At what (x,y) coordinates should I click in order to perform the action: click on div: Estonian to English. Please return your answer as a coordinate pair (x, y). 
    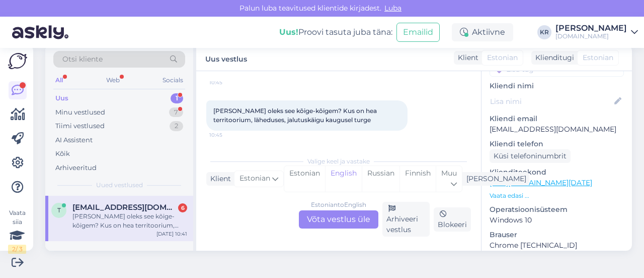
    Looking at the image, I should click on (339, 204).